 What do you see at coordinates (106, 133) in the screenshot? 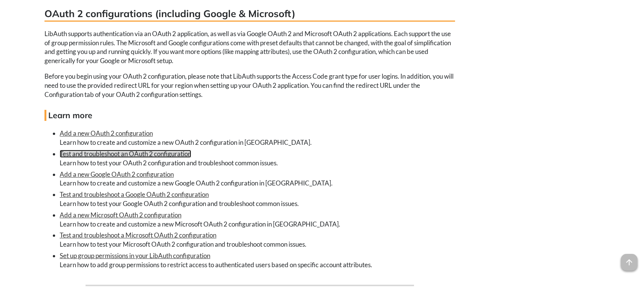
I see `a: Add a new OAuth 2 configuration` at bounding box center [106, 133].